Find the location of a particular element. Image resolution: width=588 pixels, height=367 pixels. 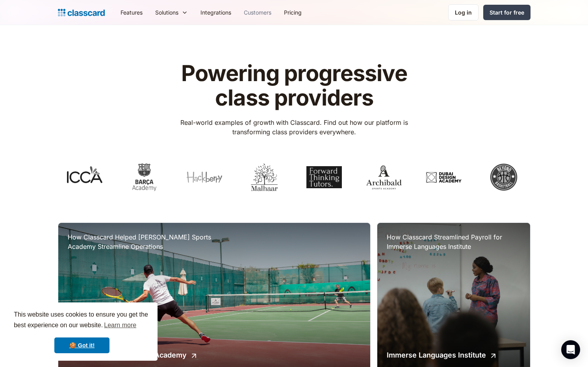

div: Start for free is located at coordinates (507, 12).